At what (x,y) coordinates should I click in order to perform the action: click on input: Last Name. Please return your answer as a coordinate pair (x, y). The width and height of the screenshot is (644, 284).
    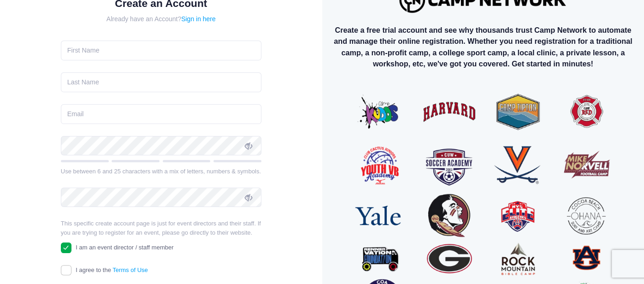
    Looking at the image, I should click on (161, 82).